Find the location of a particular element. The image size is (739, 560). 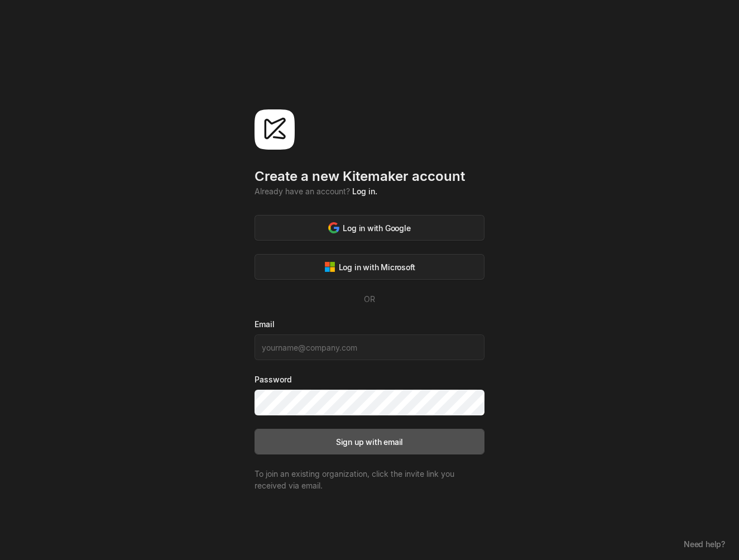

button: Log in with Google is located at coordinates (370, 228).